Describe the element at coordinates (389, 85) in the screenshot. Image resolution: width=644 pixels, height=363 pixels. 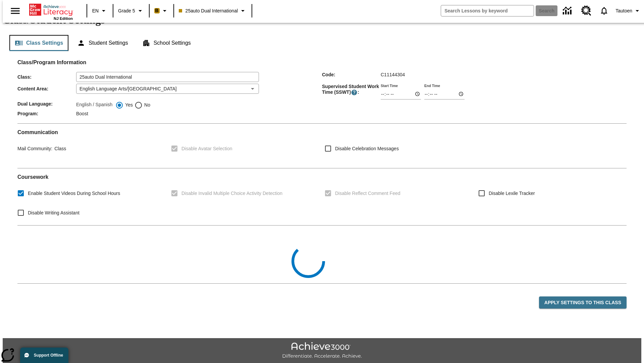
I see `label: Start Time` at that location.